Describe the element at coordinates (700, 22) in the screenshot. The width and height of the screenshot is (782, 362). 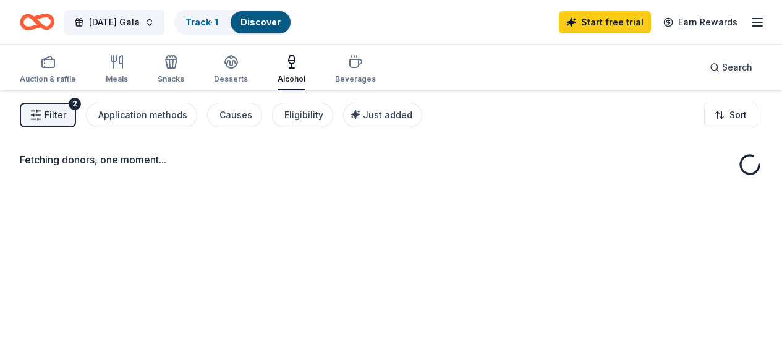
I see `a: Earn Rewards` at that location.